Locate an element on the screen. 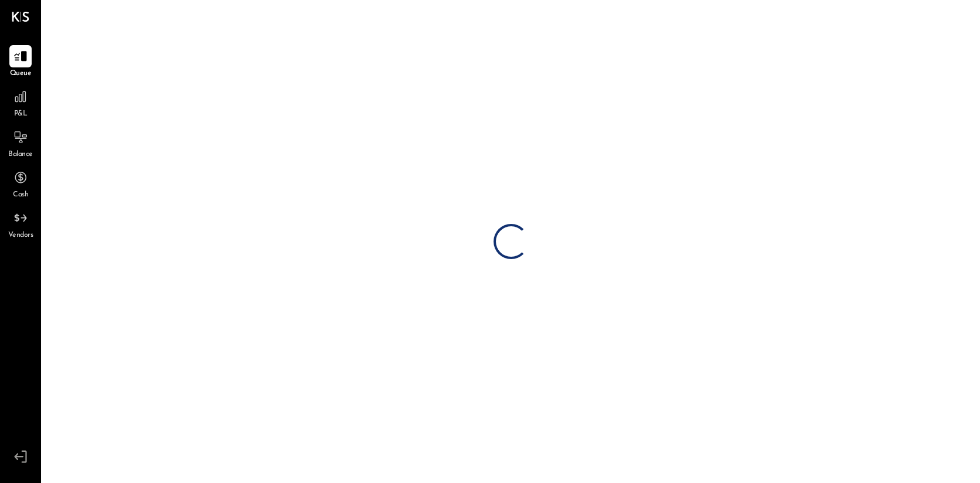 This screenshot has height=483, width=980. span: Balance is located at coordinates (21, 155).